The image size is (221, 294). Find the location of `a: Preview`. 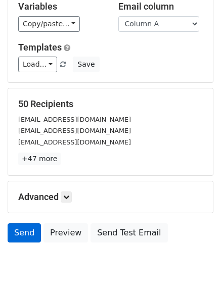

a: Preview is located at coordinates (66, 233).